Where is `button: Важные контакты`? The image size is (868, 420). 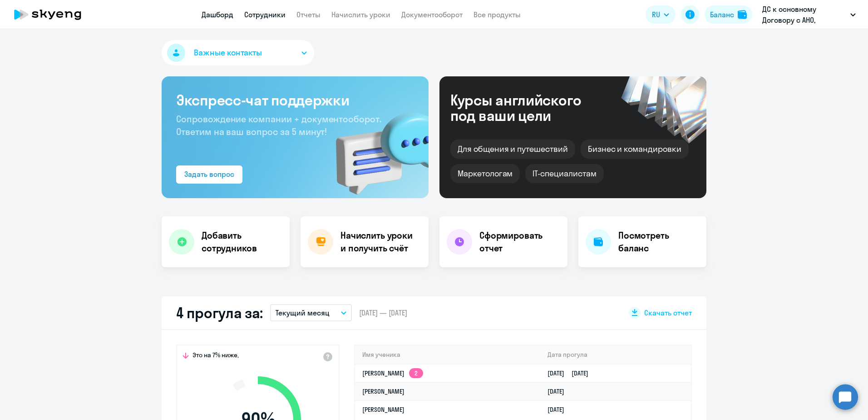
button: Важные контакты is located at coordinates (238, 53).